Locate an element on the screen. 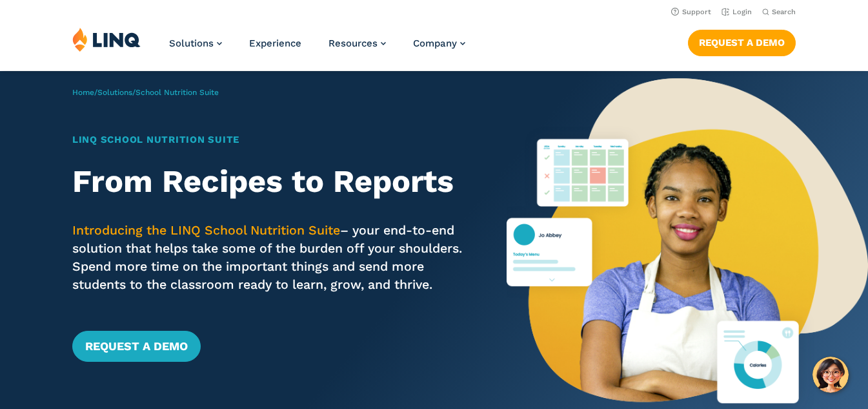 The image size is (868, 409). h2: From Recipes to Reports is located at coordinates (272, 182).